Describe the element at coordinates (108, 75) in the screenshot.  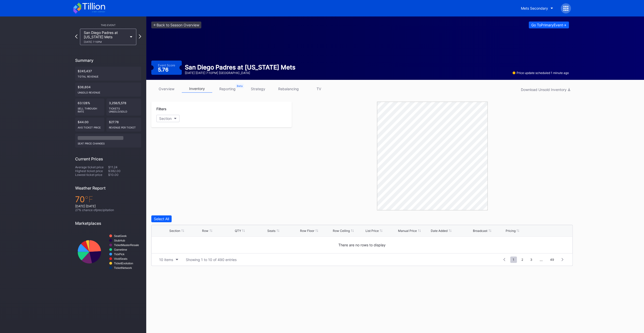
I see `div: Total Revenue` at that location.